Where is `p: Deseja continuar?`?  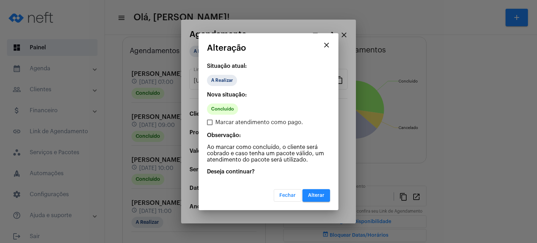
p: Deseja continuar? is located at coordinates (268, 172).